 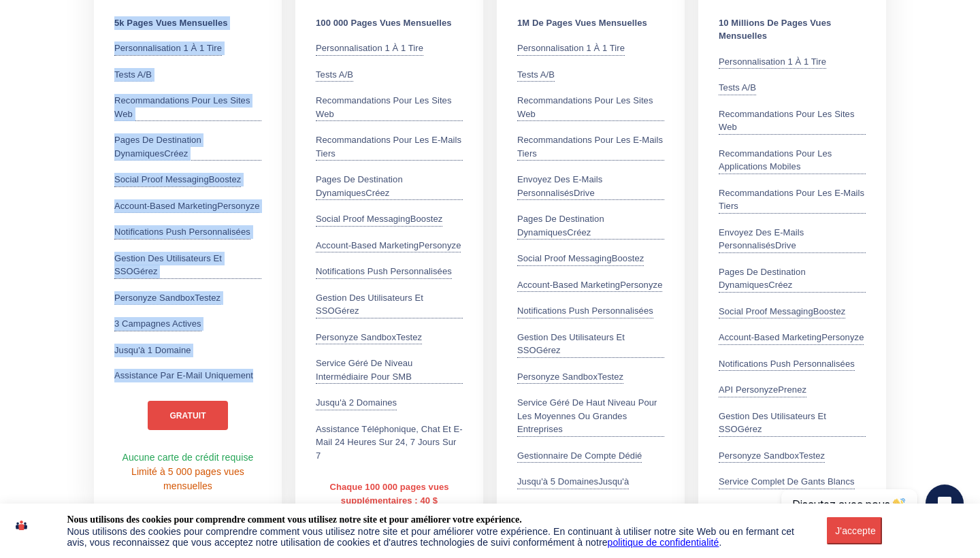 I want to click on div: Recommandations pour les applications mobiles, so click(x=792, y=160).